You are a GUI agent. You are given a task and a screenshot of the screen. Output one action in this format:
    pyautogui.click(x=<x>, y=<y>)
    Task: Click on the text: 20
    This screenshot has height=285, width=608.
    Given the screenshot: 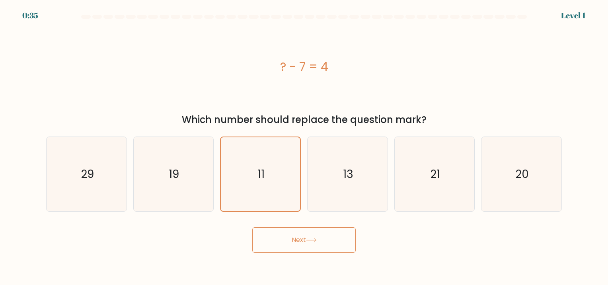 What is the action you would take?
    pyautogui.click(x=522, y=174)
    